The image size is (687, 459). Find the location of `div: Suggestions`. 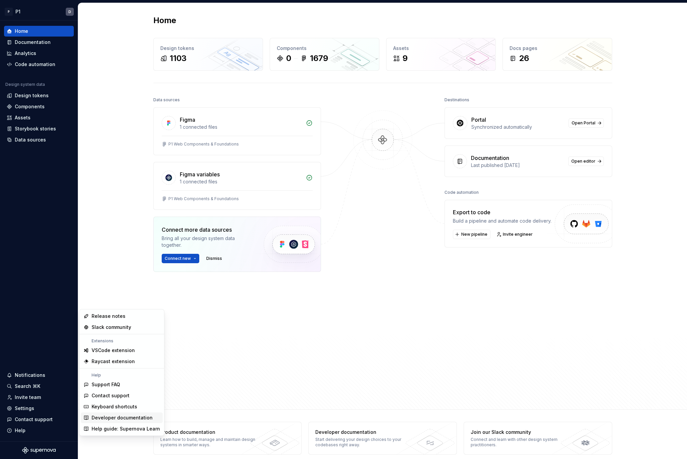

div: Suggestions is located at coordinates (122, 373).